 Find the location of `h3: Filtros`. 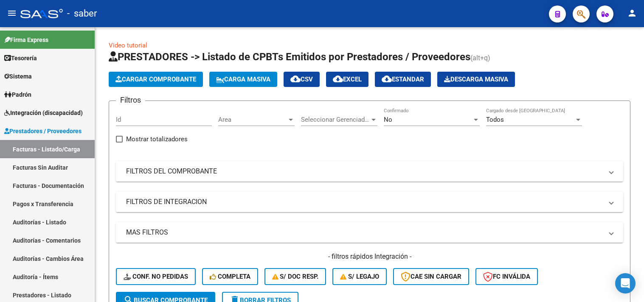

h3: Filtros is located at coordinates (131, 100).